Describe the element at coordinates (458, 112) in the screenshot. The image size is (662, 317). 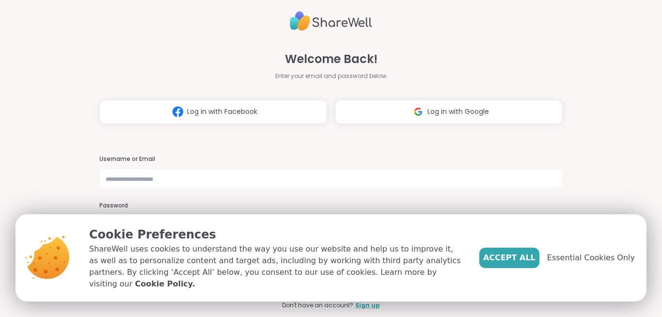
I see `span: Log in with Google` at that location.